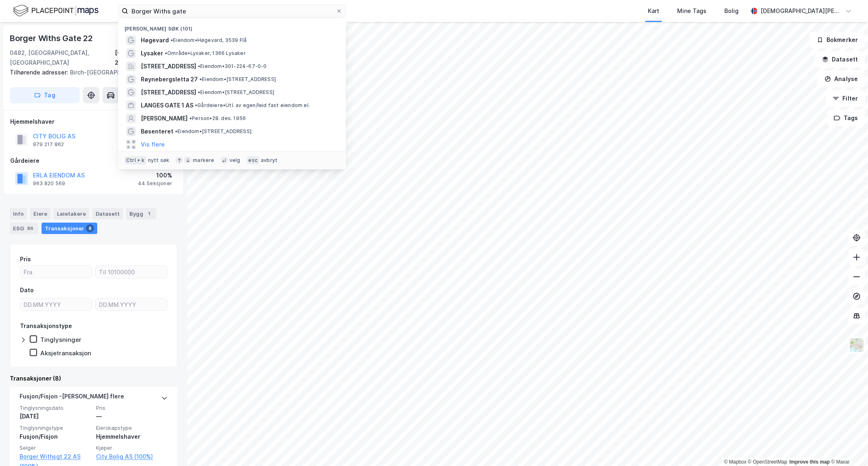 Image resolution: width=868 pixels, height=466 pixels. Describe the element at coordinates (235, 160) in the screenshot. I see `div: velg` at that location.